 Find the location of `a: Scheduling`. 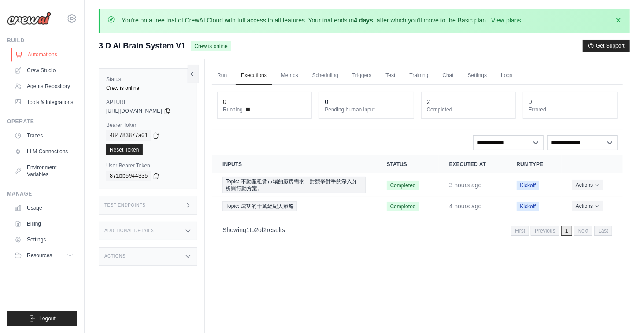

a: Scheduling is located at coordinates (325, 76).